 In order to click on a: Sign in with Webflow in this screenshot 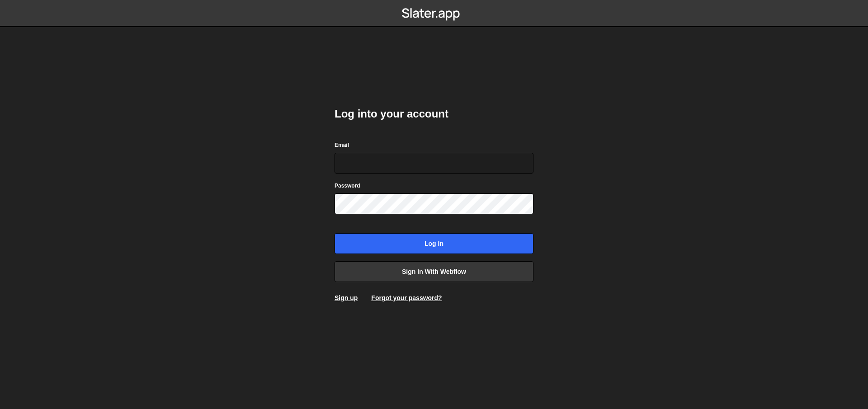, I will do `click(434, 272)`.